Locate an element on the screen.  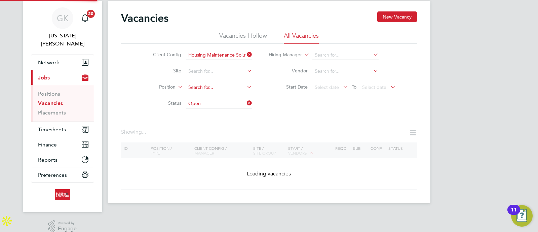
label: Hiring Manager is located at coordinates (282, 55).